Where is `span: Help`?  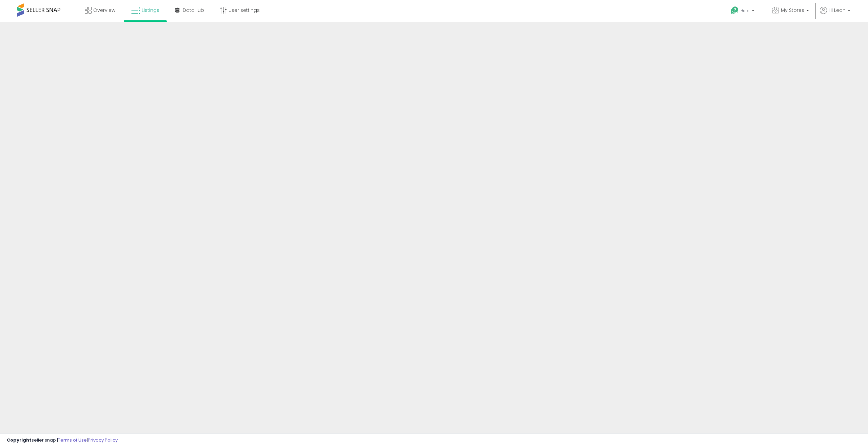 span: Help is located at coordinates (745, 11).